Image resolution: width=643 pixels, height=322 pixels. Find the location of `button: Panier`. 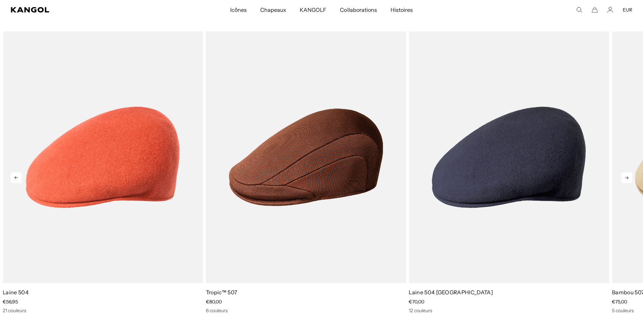

button: Panier is located at coordinates (595, 10).